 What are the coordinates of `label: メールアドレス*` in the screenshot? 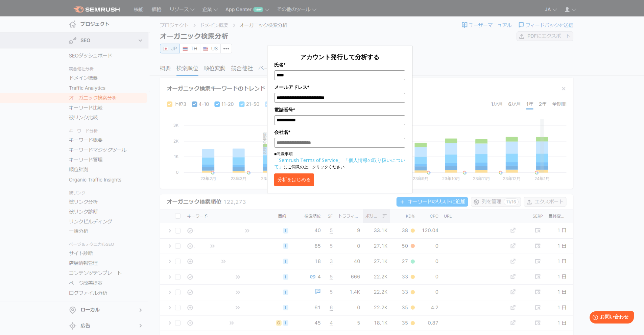 It's located at (340, 87).